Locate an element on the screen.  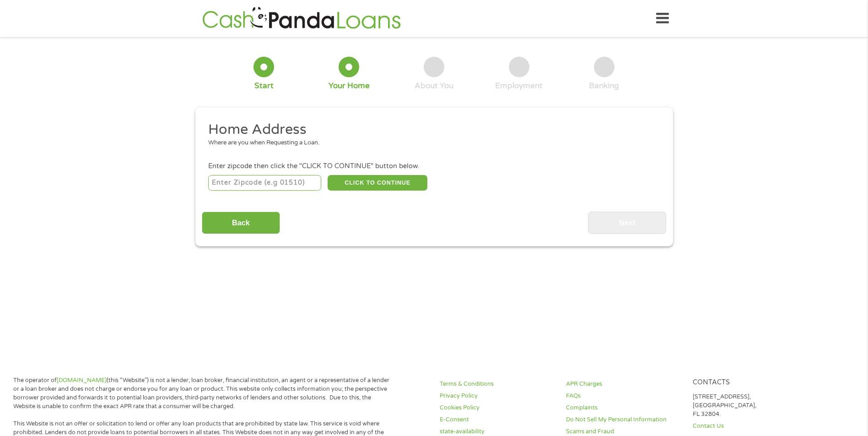
a: Contact Us is located at coordinates (750, 426).